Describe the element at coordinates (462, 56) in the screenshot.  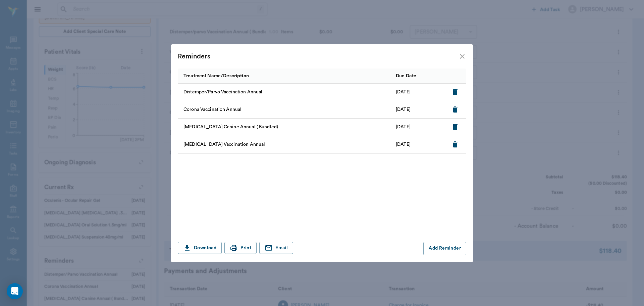
I see `button: close` at that location.